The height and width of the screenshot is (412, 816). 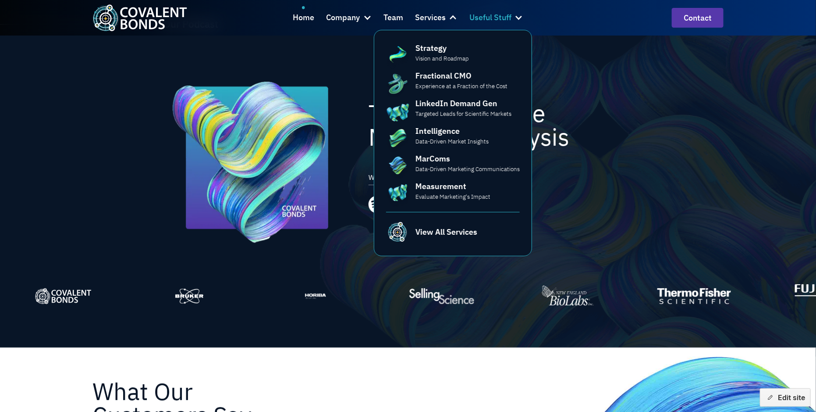 What do you see at coordinates (398, 232) in the screenshot?
I see `img: Covalent Bonds Teal Favicon` at bounding box center [398, 232].